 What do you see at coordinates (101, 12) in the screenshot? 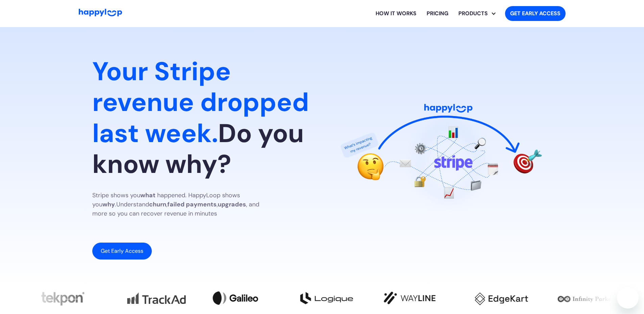
I see `img: HappyLoop Logo` at bounding box center [101, 12].